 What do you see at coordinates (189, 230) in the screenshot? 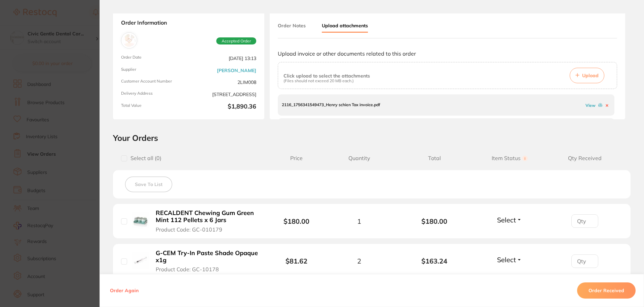
I see `span: Product Code: GC-010179` at bounding box center [189, 230].